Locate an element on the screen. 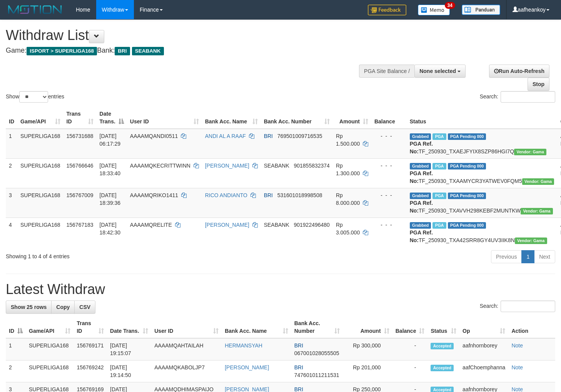 This screenshot has height=392, width=561. span: Accepted is located at coordinates (442, 368).